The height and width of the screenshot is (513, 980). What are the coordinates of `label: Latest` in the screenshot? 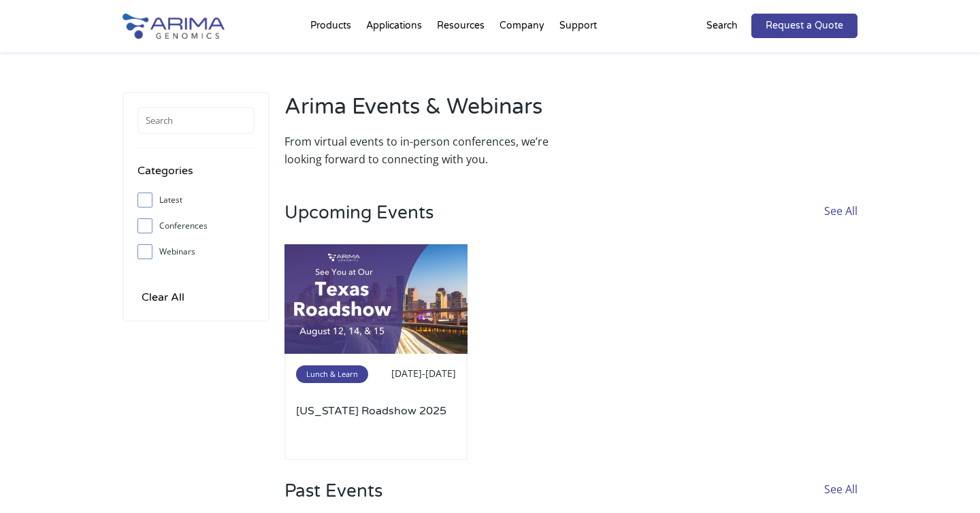 It's located at (196, 200).